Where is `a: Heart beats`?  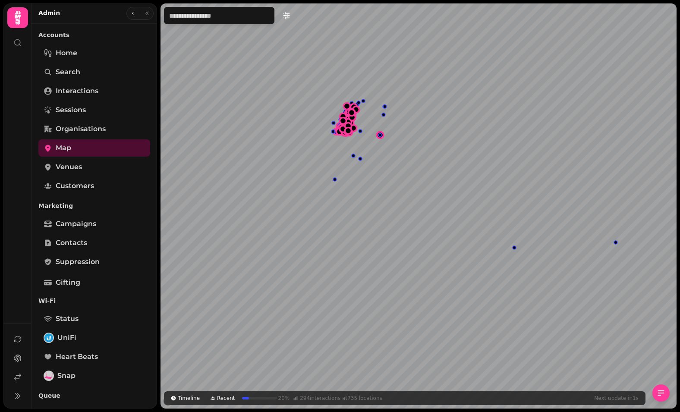
a: Heart beats is located at coordinates (94, 357).